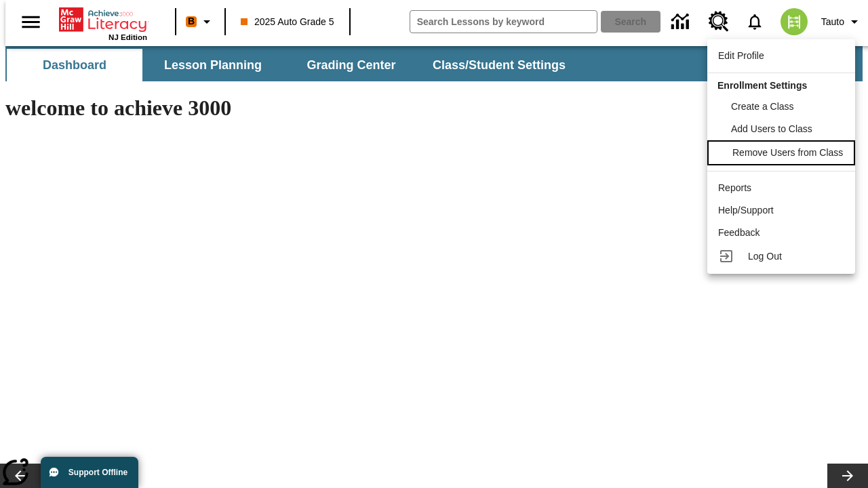  What do you see at coordinates (787, 152) in the screenshot?
I see `span: Remove Users from Class` at bounding box center [787, 152].